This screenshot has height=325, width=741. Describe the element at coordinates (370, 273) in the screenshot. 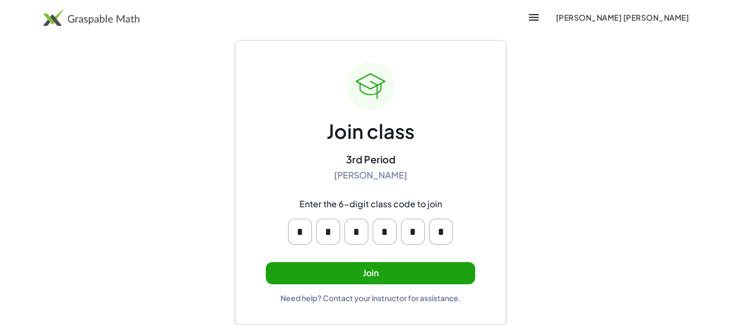

I see `button: Join` at that location.